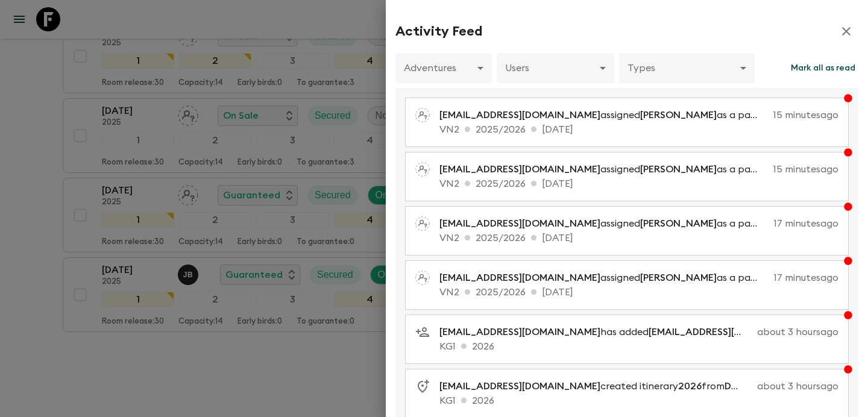 The image size is (868, 417). I want to click on span: 2026, so click(690, 387).